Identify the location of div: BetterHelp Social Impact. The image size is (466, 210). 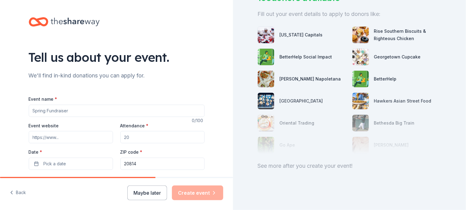
(306, 57).